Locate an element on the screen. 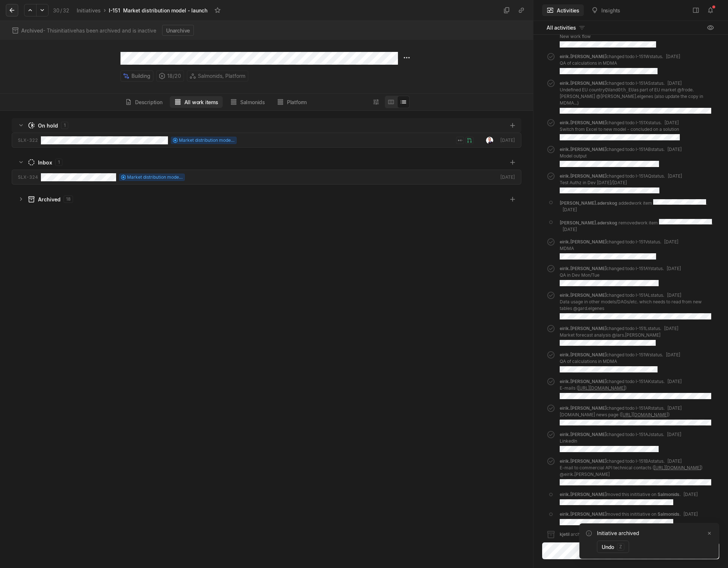 Image resolution: width=728 pixels, height=568 pixels. img: Kontali0497_EJH_round.png is located at coordinates (490, 140).